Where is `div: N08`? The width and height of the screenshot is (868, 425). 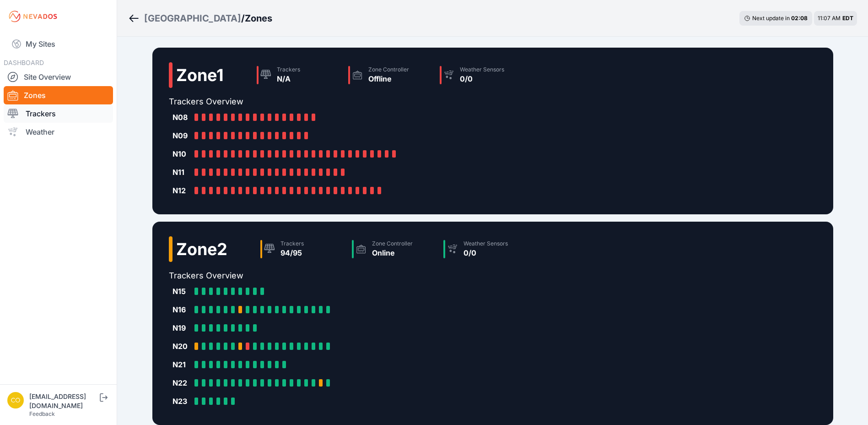
div: N08 is located at coordinates (181, 117).